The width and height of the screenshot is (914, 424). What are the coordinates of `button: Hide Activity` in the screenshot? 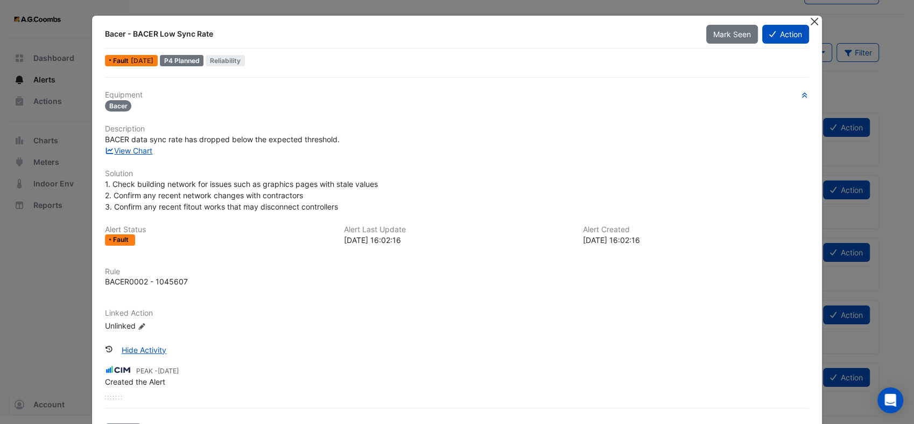 It's located at (144, 349).